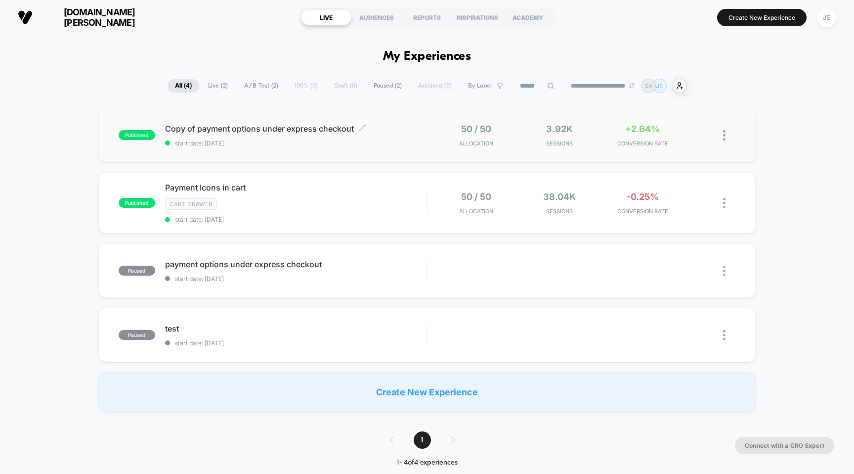 This screenshot has width=854, height=474. What do you see at coordinates (427, 462) in the screenshot?
I see `div: 1 - 4 of 4 experiences` at bounding box center [427, 462].